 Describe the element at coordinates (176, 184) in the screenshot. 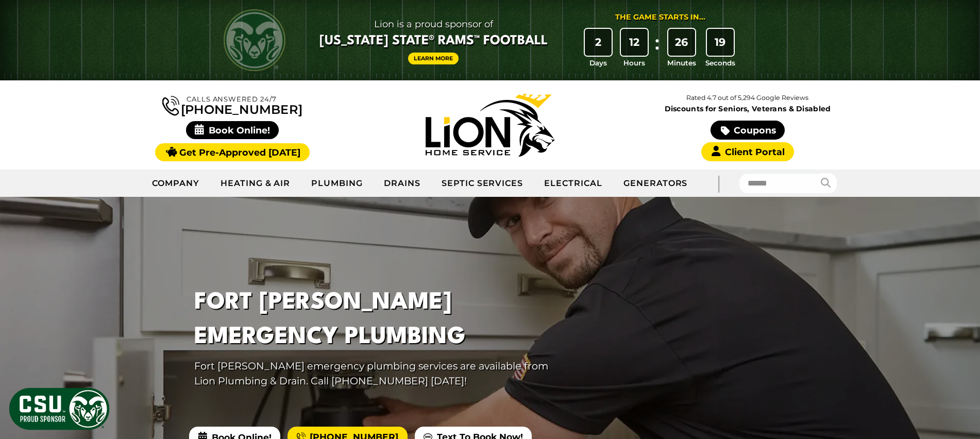

I see `a: Company` at that location.